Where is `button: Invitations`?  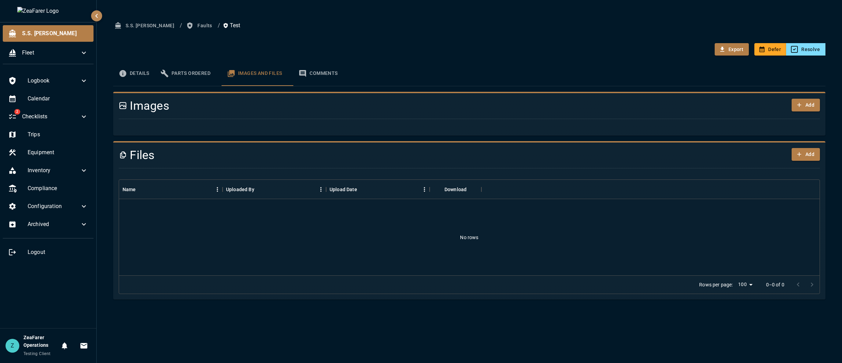
button: Invitations is located at coordinates (84, 346).